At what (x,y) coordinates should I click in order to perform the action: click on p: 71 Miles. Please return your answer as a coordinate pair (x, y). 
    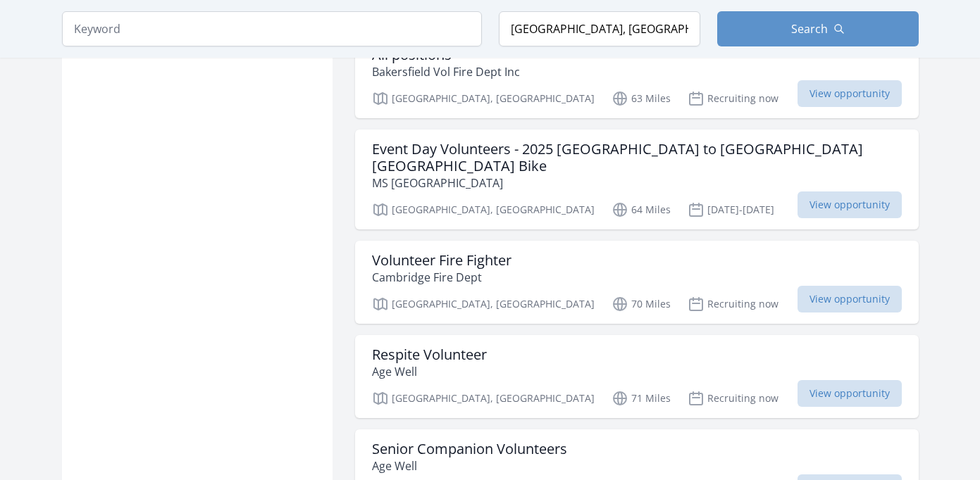
    Looking at the image, I should click on (641, 399).